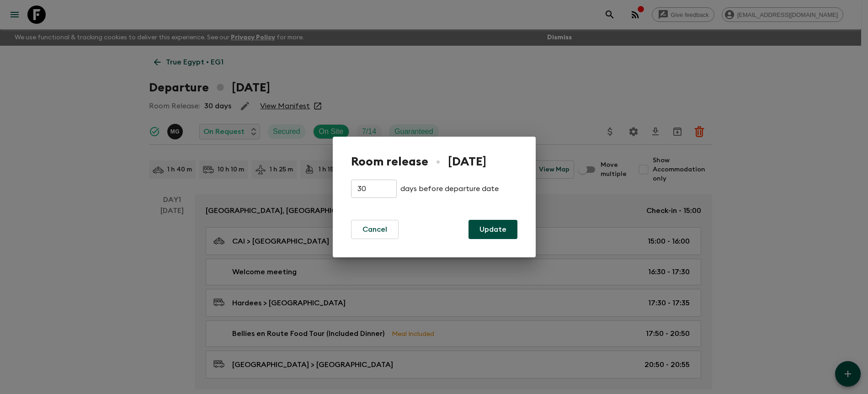 The width and height of the screenshot is (868, 394). What do you see at coordinates (450, 188) in the screenshot?
I see `p: days before departure date` at bounding box center [450, 188].